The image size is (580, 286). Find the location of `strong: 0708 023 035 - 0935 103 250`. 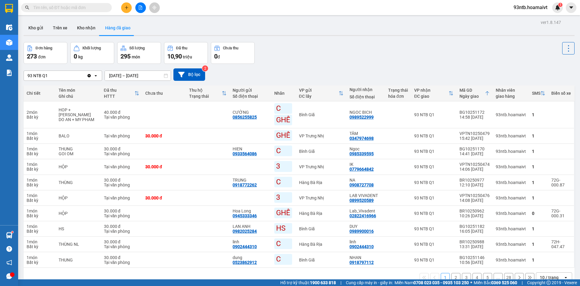

strong: 0708 023 035 - 0935 103 250 is located at coordinates (441, 282).